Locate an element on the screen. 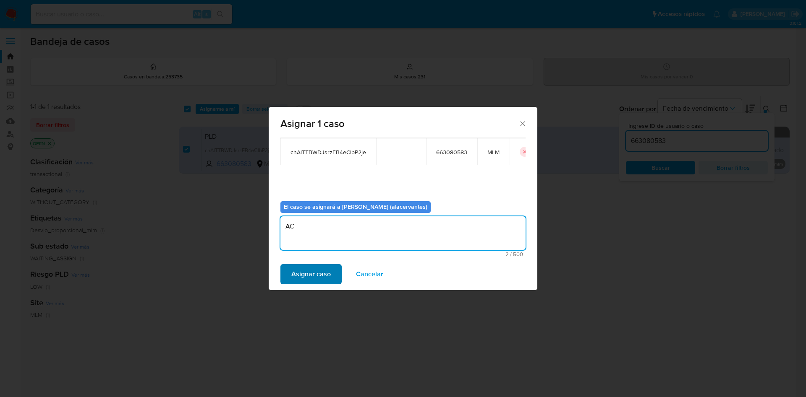 Image resolution: width=806 pixels, height=397 pixels. button: icon-button is located at coordinates (524, 152).